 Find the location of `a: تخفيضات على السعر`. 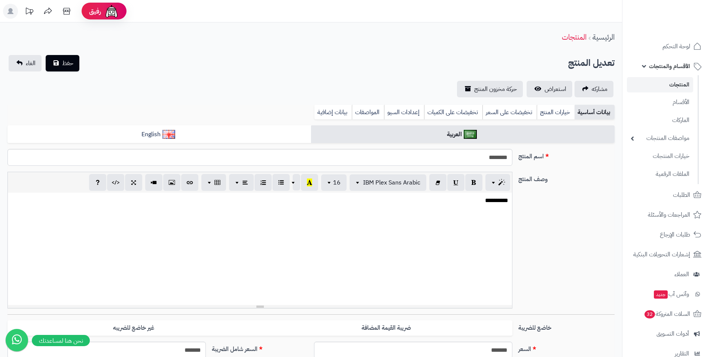

a: تخفيضات على السعر is located at coordinates (509, 112).